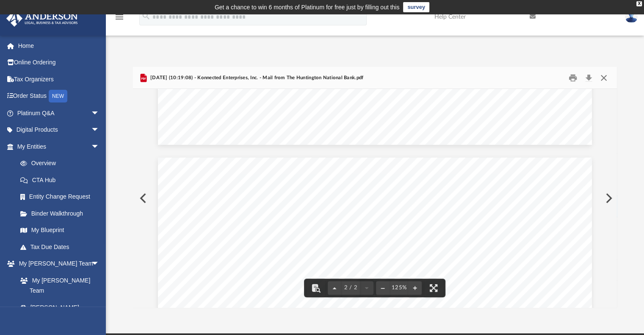 This screenshot has width=644, height=335. I want to click on div: Get a chance to win 6 months of Platinum for free just by filling out this, so click(307, 8).